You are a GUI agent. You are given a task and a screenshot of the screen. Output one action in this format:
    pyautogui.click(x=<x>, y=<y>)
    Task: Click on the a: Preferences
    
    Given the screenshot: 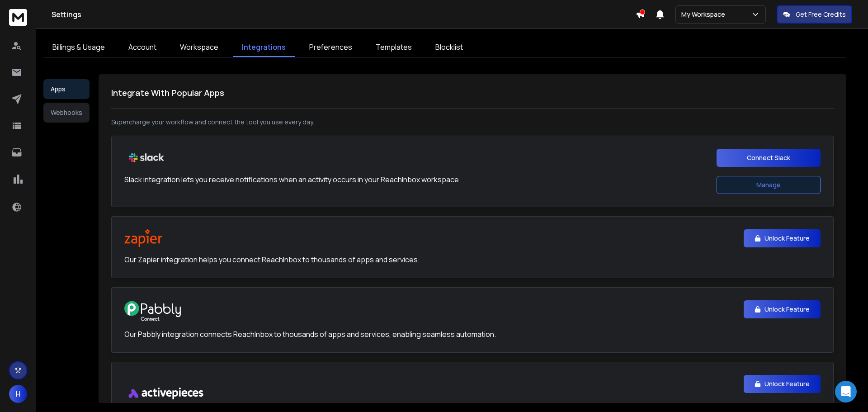 What is the action you would take?
    pyautogui.click(x=331, y=47)
    